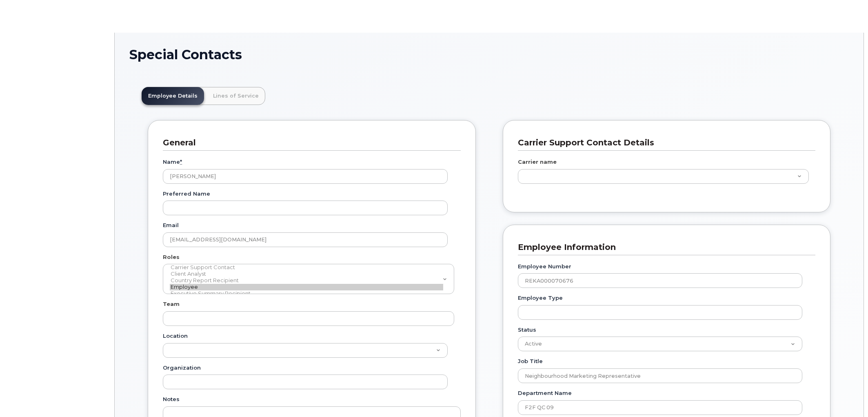  Describe the element at coordinates (540, 298) in the screenshot. I see `label: Employee Type` at that location.